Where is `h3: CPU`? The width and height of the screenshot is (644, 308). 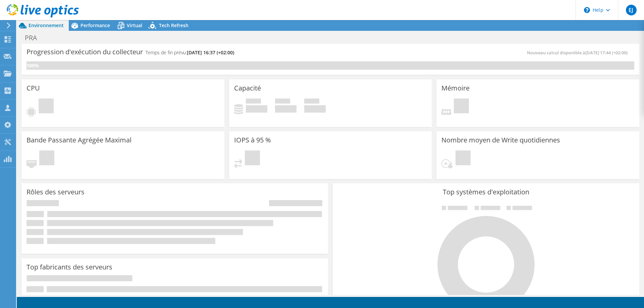 h3: CPU is located at coordinates (33, 88).